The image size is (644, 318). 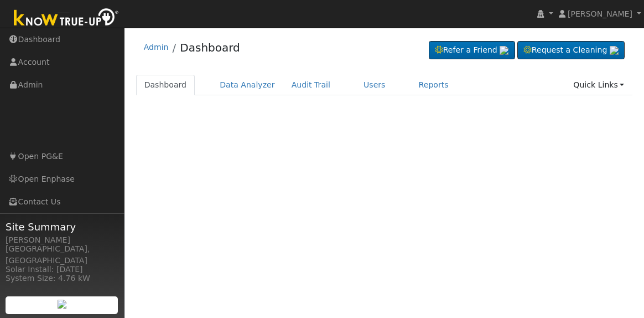 What do you see at coordinates (375, 85) in the screenshot?
I see `a: Users` at bounding box center [375, 85].